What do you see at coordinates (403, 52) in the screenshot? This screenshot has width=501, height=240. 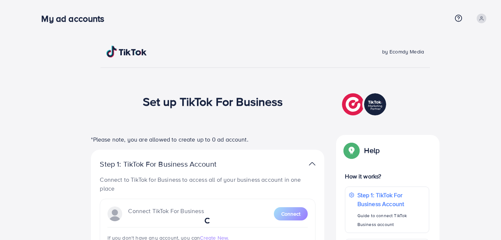 I see `span: by Ecomdy Media` at bounding box center [403, 52].